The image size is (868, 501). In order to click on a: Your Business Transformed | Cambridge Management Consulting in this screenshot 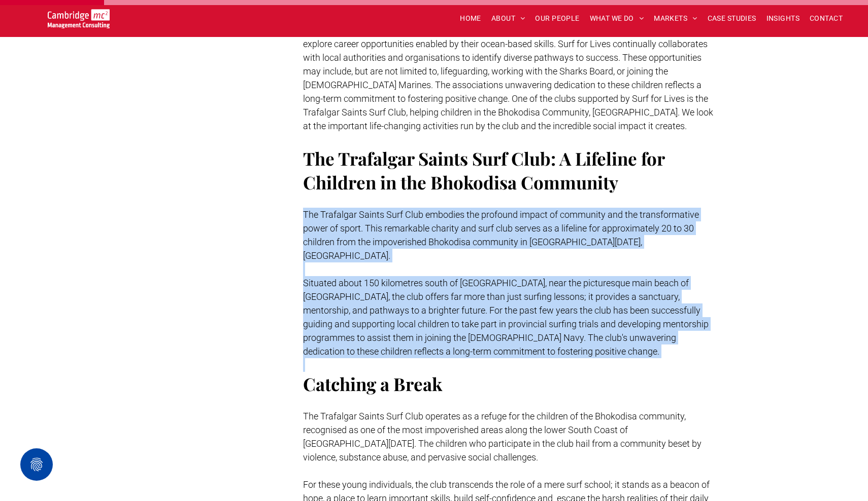, I will do `click(79, 16)`.